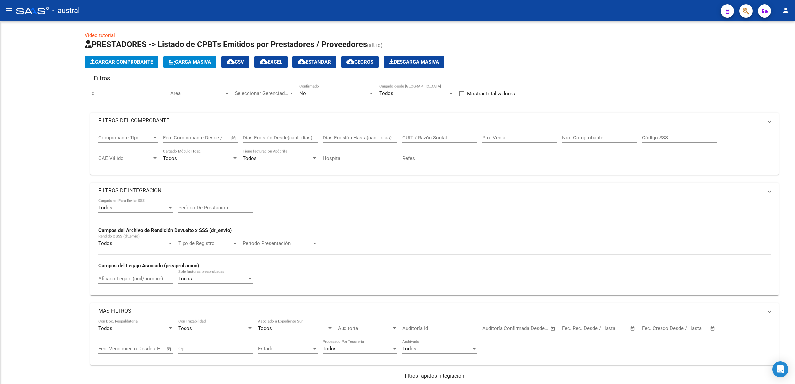  Describe the element at coordinates (262, 93) in the screenshot. I see `span: Seleccionar Gerenciador` at that location.